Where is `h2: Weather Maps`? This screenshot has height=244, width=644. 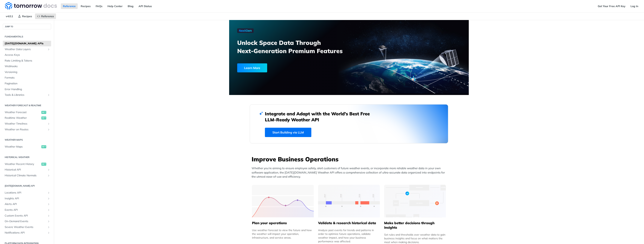
h2: Weather Maps is located at coordinates (27, 140).